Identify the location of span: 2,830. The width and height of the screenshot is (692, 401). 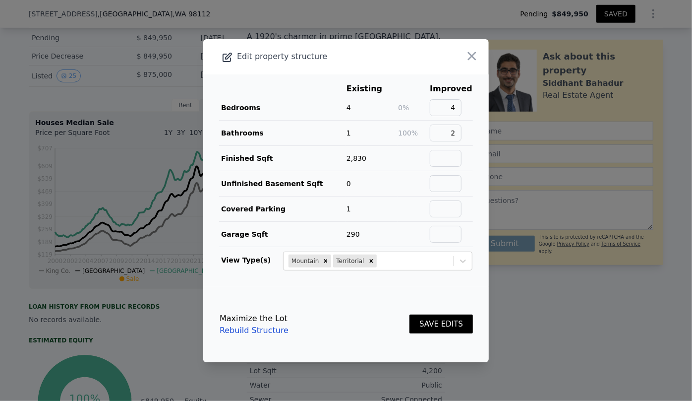
(357, 158).